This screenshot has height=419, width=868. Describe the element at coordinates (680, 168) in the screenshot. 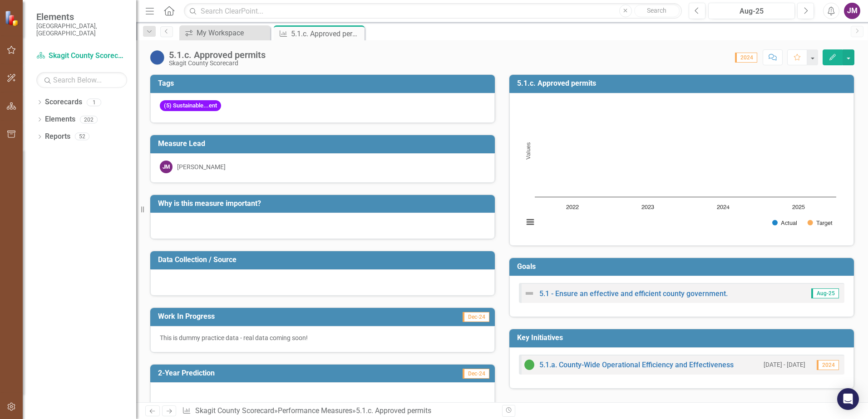

I see `svg: Interactive chart` at that location.